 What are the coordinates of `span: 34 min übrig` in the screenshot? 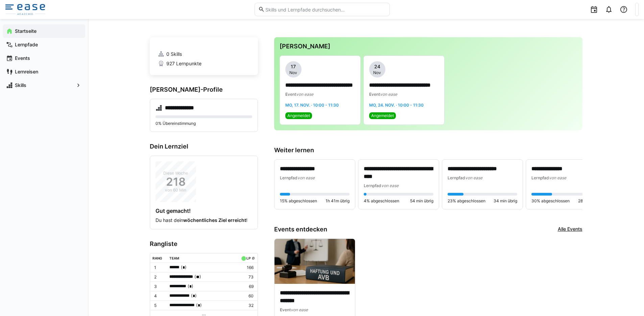 It's located at (505, 201).